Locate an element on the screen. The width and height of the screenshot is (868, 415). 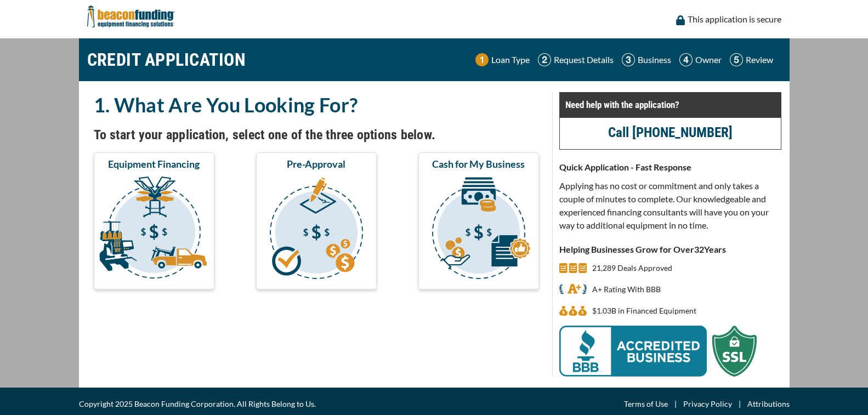
img: Step 5 is located at coordinates (736, 60).